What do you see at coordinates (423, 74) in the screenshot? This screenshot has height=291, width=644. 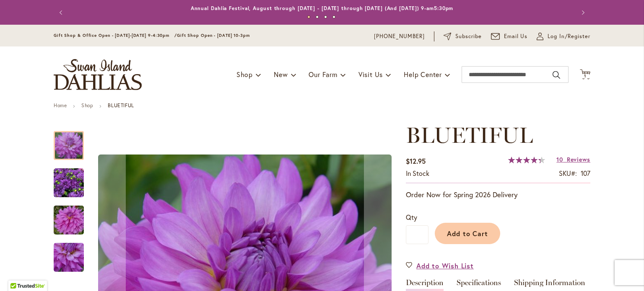 I see `span: Help Center` at bounding box center [423, 74].